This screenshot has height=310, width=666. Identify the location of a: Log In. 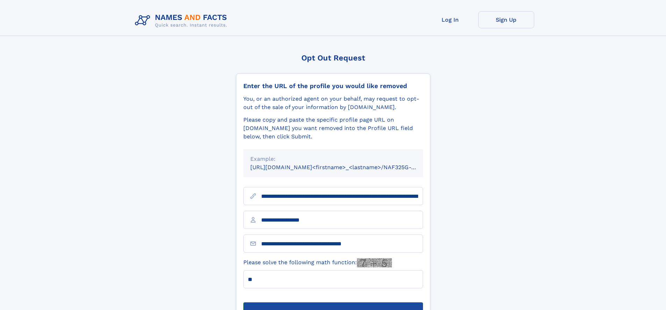
(450, 20).